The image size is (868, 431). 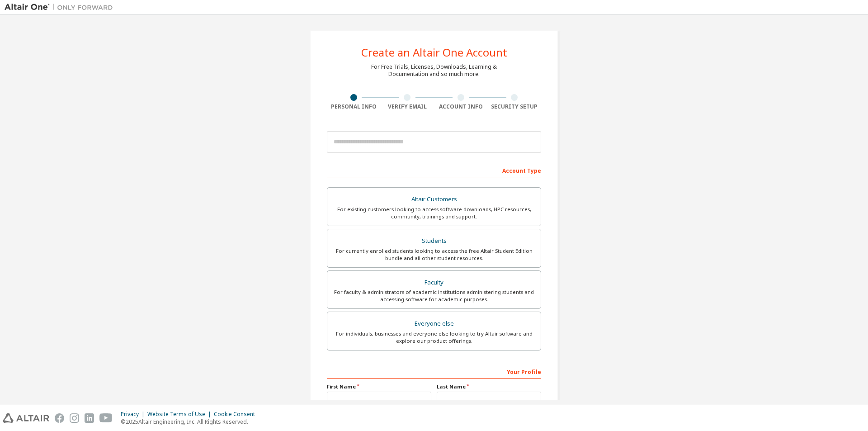 I want to click on img: facebook.svg, so click(x=59, y=418).